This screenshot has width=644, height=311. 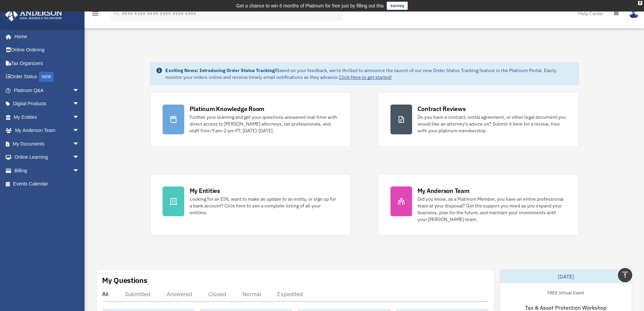 I want to click on img: User Pic, so click(x=634, y=13).